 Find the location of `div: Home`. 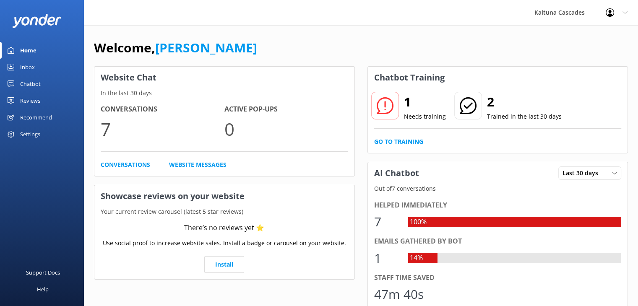

div: Home is located at coordinates (28, 50).